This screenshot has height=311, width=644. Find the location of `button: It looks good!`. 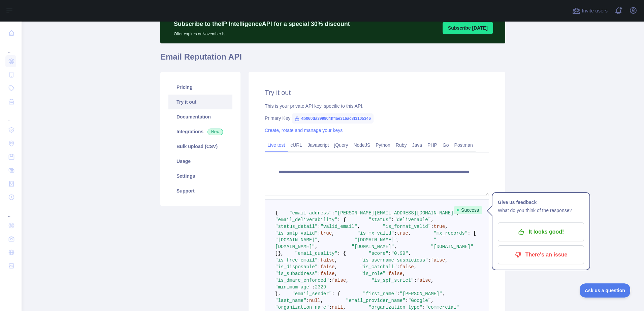

button: It looks good! is located at coordinates (541, 232).